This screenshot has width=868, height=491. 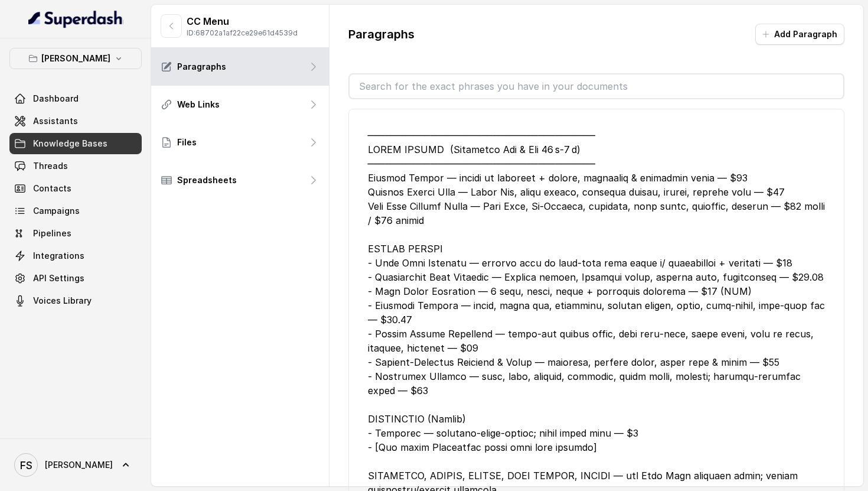 What do you see at coordinates (243, 21) in the screenshot?
I see `p: CC Menu` at bounding box center [243, 21].